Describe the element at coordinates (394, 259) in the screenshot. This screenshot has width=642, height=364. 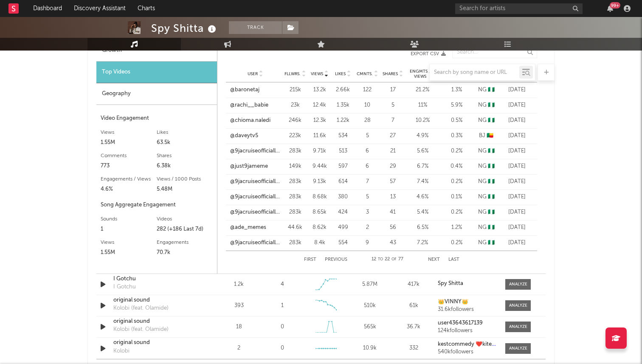
I see `span: of` at that location.